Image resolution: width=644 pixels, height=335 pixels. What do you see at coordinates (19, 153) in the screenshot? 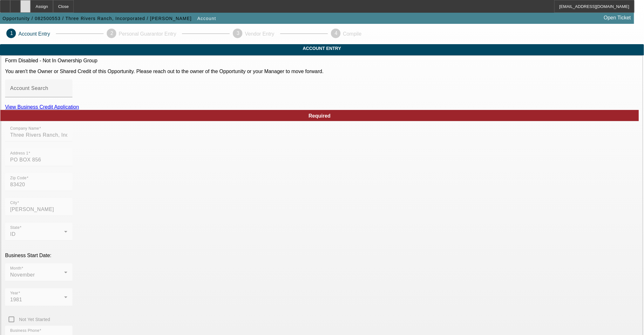
I see `mat-label: Address 1` at bounding box center [19, 153].